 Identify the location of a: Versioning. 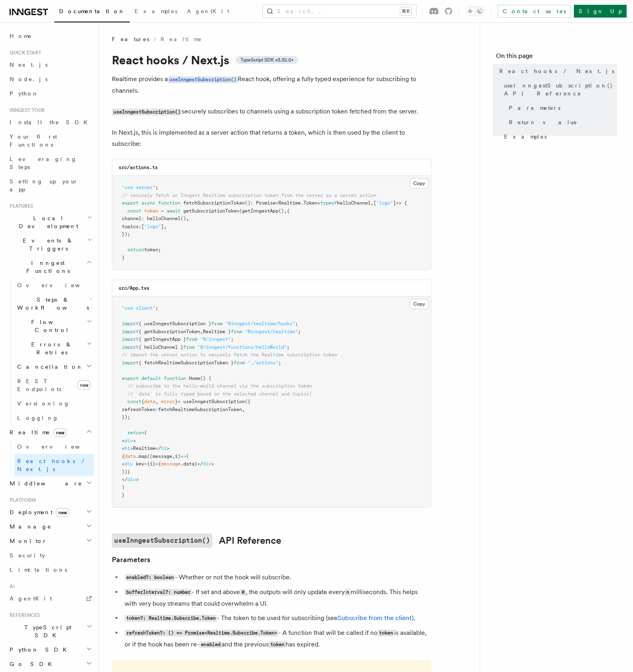
(54, 403).